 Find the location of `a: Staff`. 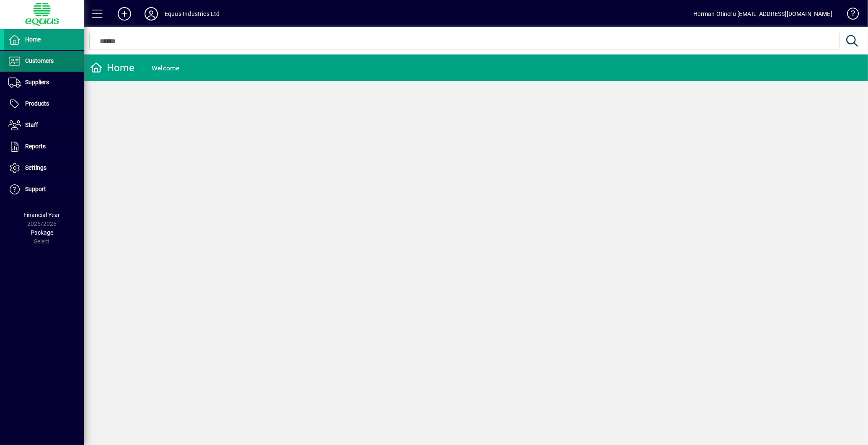

a: Staff is located at coordinates (44, 125).